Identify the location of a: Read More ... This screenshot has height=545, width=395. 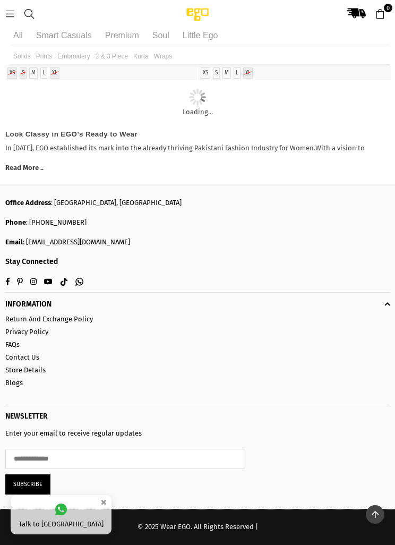
(24, 168).